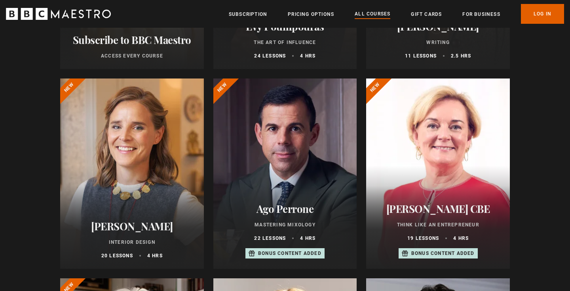 The width and height of the screenshot is (570, 291). Describe the element at coordinates (461, 56) in the screenshot. I see `p: 2.5 hrs` at that location.